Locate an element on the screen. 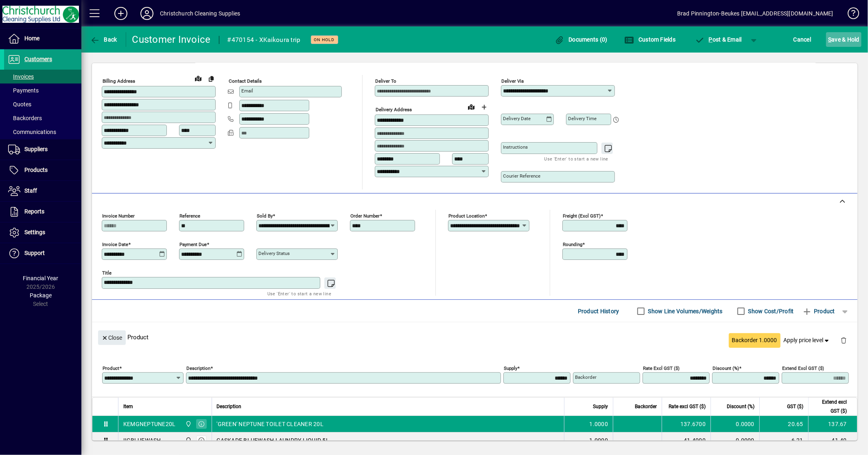  mat-label: Deliver To is located at coordinates (386, 81).